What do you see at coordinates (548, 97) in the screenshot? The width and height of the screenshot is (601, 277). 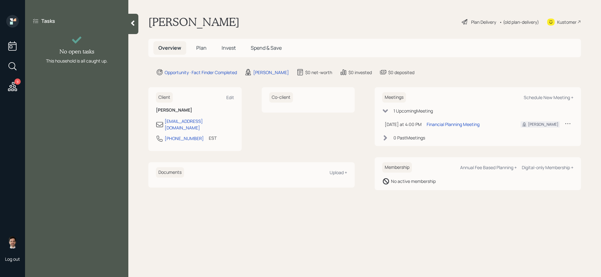 I see `div: Schedule New Meeting +` at bounding box center [548, 97].